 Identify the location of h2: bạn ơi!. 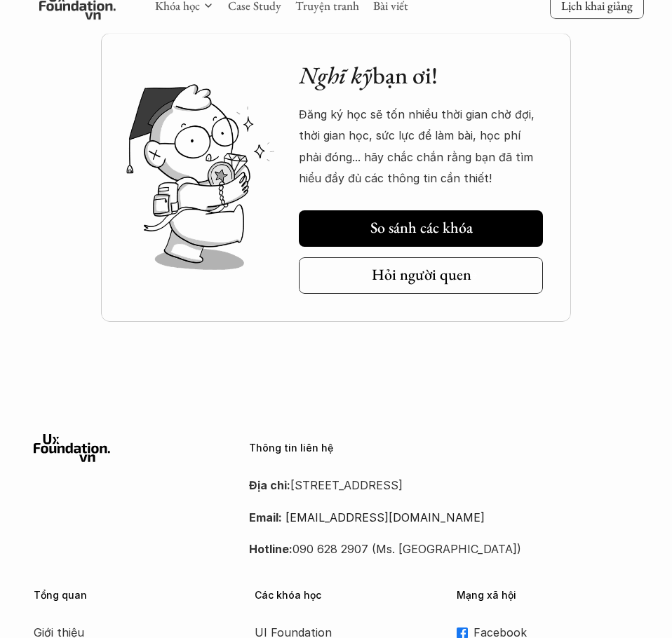
(421, 75).